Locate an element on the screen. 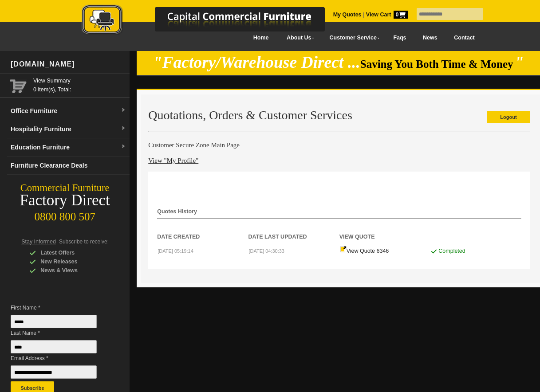 This screenshot has width=540, height=392. a: Capital Commercial Furniture Logo is located at coordinates (212, 22).